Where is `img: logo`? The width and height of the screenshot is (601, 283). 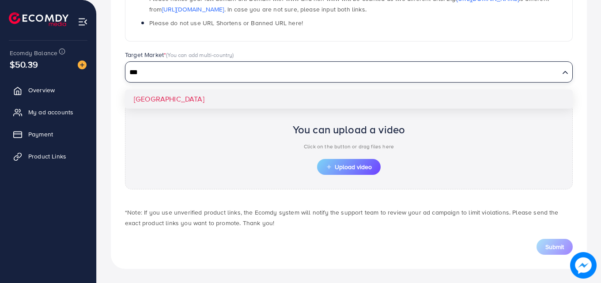
img: logo is located at coordinates (38, 19).